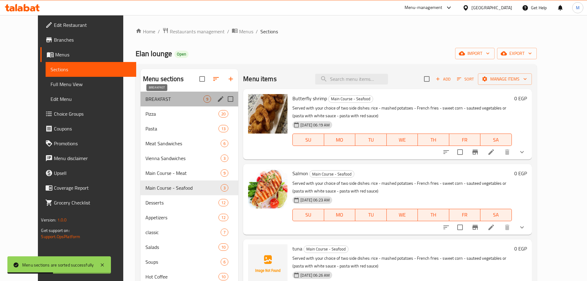  I want to click on span: Butterfly shrimp, so click(310, 98).